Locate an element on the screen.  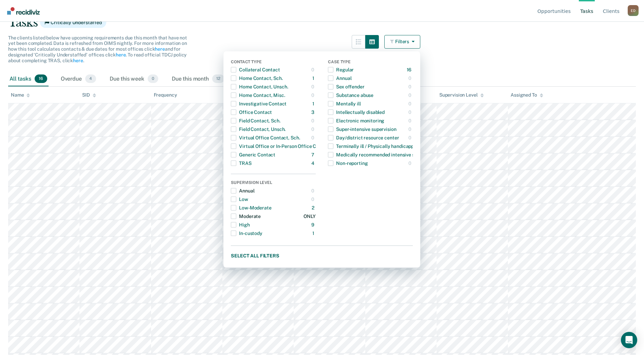
div: 7 is located at coordinates (313, 154).